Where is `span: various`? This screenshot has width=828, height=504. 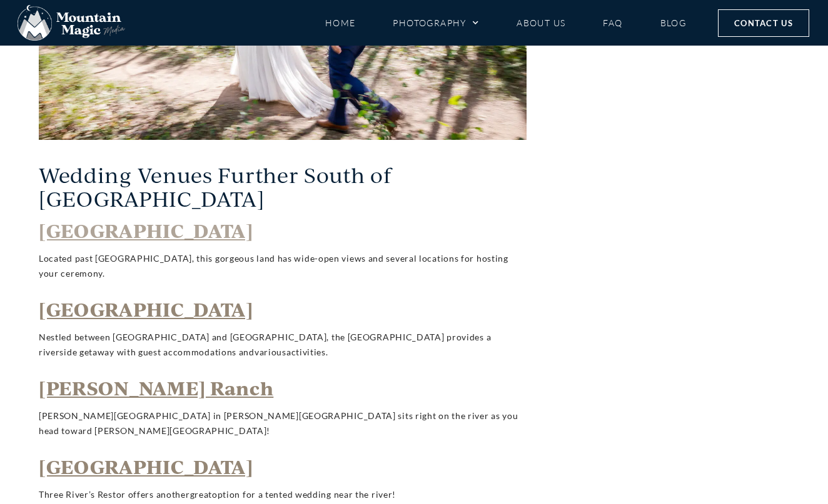 span: various is located at coordinates (270, 352).